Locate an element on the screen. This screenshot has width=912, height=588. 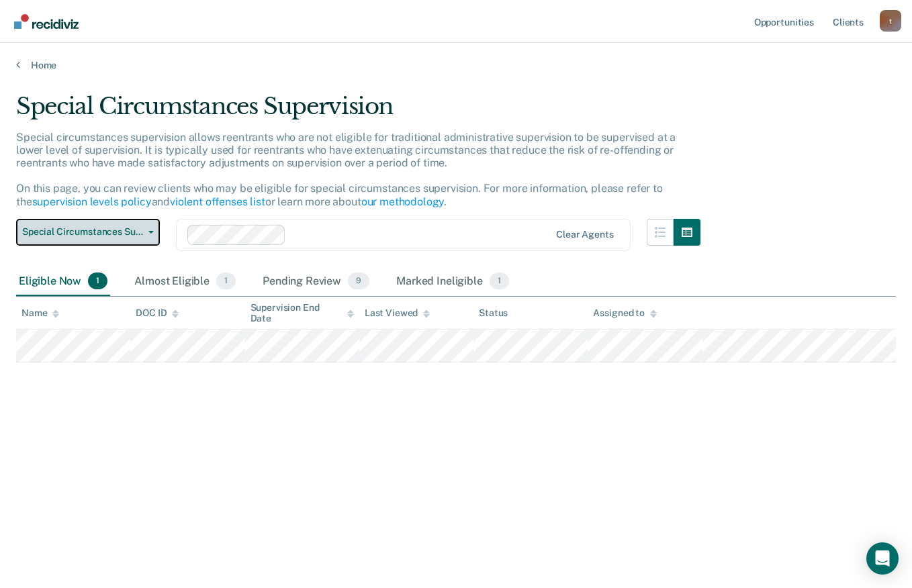
div: DOC ID is located at coordinates (157, 313).